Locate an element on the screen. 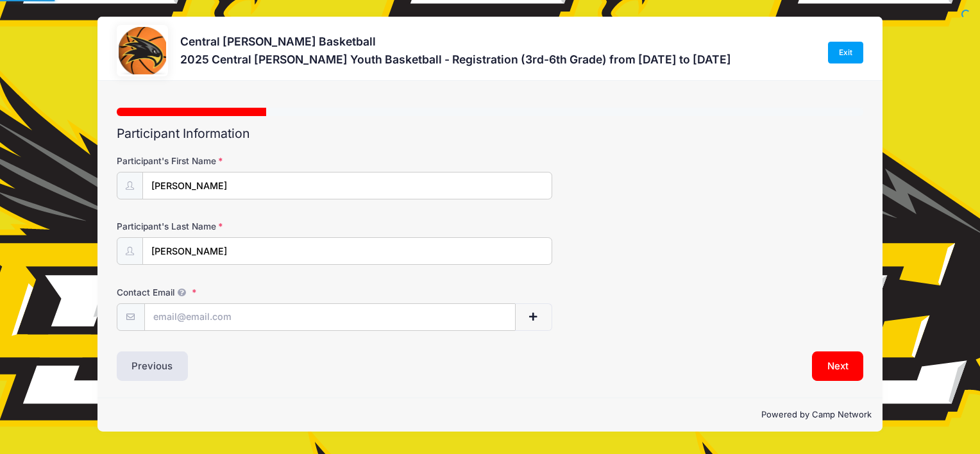 The width and height of the screenshot is (980, 454). button: Next is located at coordinates (838, 366).